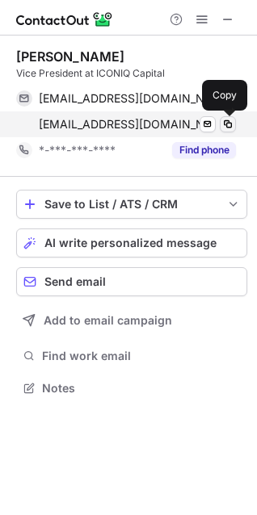 The image size is (257, 515). Describe the element at coordinates (141, 388) in the screenshot. I see `span: Notes` at that location.